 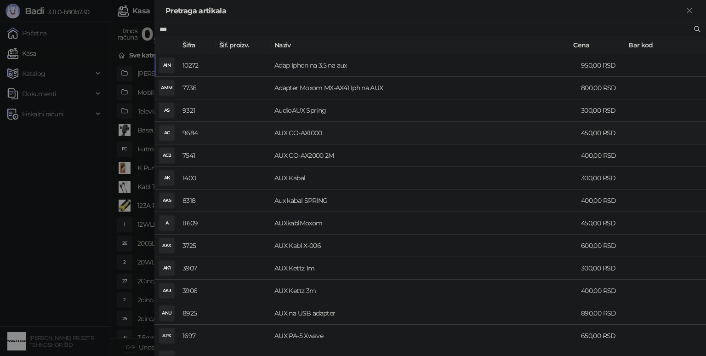 I want to click on td: 3907, so click(x=197, y=268).